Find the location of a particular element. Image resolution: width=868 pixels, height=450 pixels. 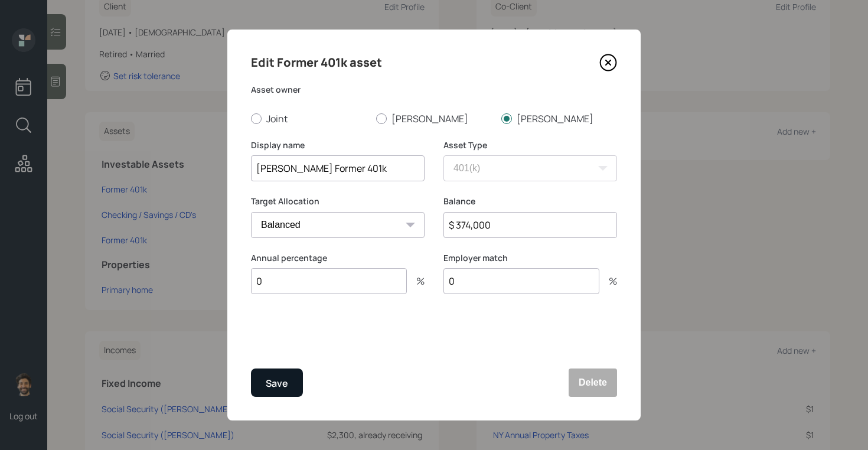

label: Employer match is located at coordinates (530, 258).